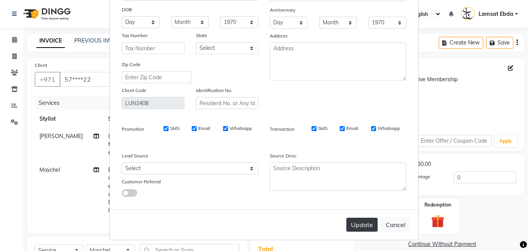 The image size is (528, 251). I want to click on label: Zip Code, so click(131, 65).